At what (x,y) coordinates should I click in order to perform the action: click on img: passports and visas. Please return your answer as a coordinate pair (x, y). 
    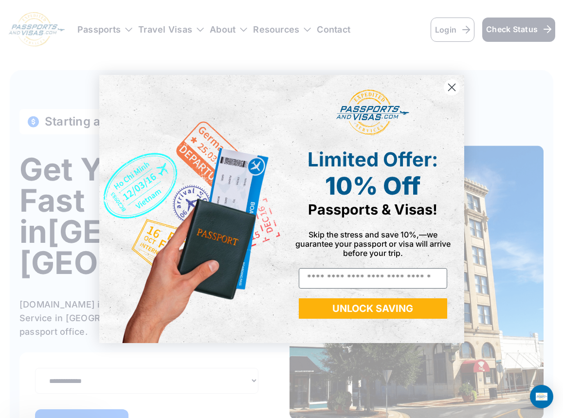
    Looking at the image, I should click on (373, 112).